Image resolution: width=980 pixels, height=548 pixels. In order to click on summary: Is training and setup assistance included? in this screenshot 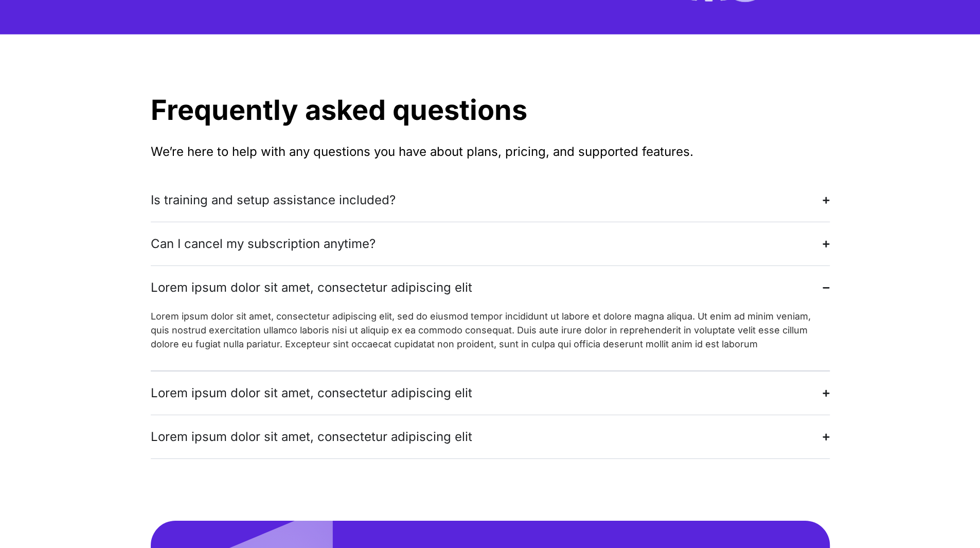, I will do `click(490, 200)`.